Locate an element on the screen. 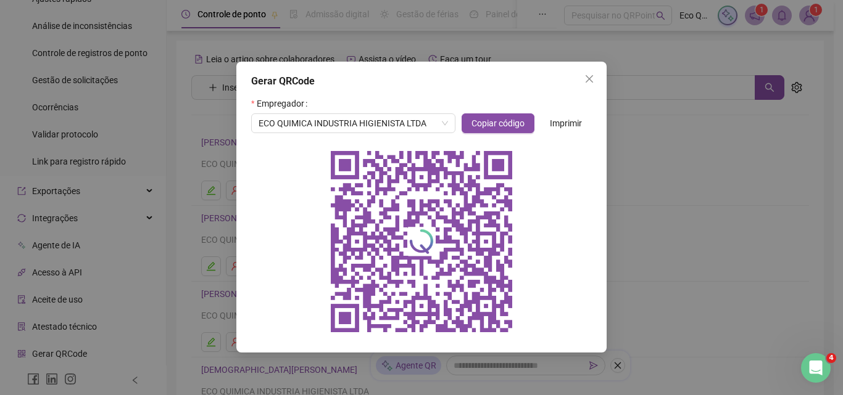 This screenshot has height=395, width=843. label: Empregador is located at coordinates (281, 104).